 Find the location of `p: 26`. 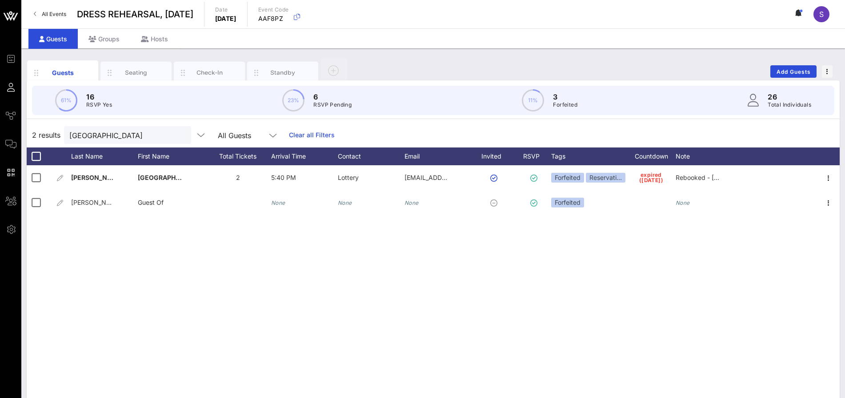

p: 26 is located at coordinates (789, 97).